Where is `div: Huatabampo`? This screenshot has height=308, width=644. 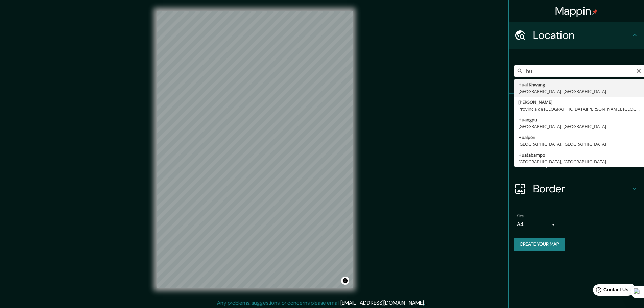 div: Huatabampo is located at coordinates (579, 155).